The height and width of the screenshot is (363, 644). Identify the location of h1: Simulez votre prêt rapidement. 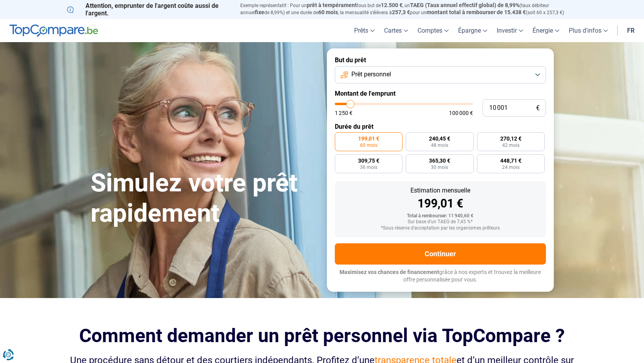
(204, 198).